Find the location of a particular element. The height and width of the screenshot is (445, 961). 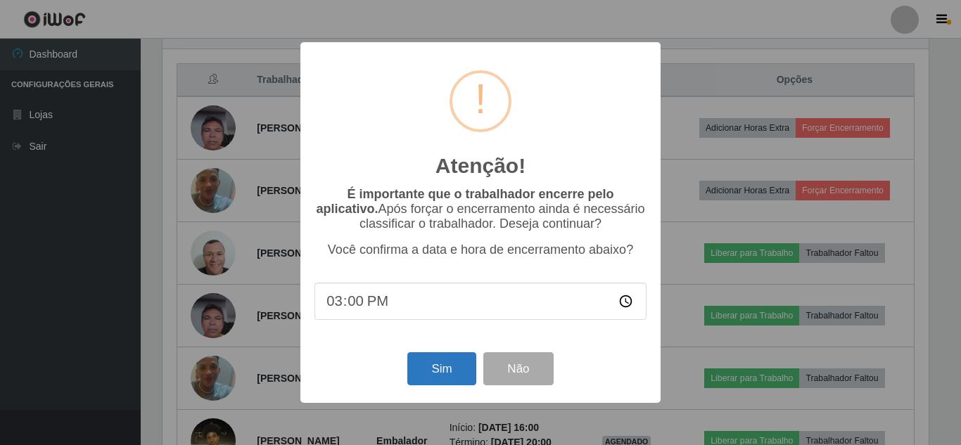

button: Não is located at coordinates (518, 368).